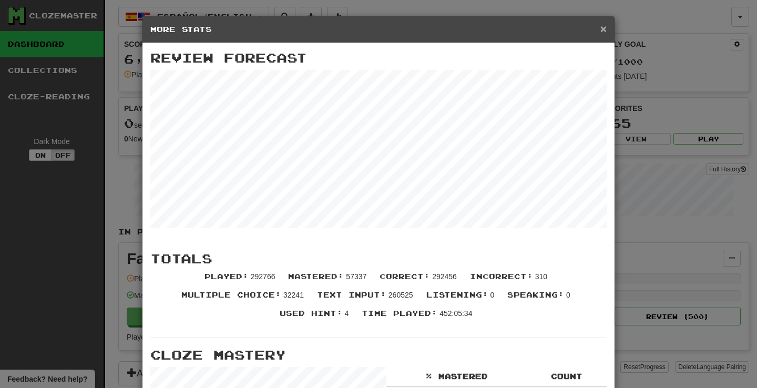  Describe the element at coordinates (329, 280) in the screenshot. I see `li: 57337` at that location.